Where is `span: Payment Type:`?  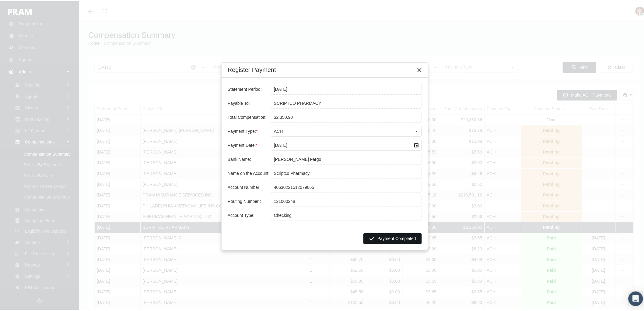
span: Payment Type: is located at coordinates (242, 130).